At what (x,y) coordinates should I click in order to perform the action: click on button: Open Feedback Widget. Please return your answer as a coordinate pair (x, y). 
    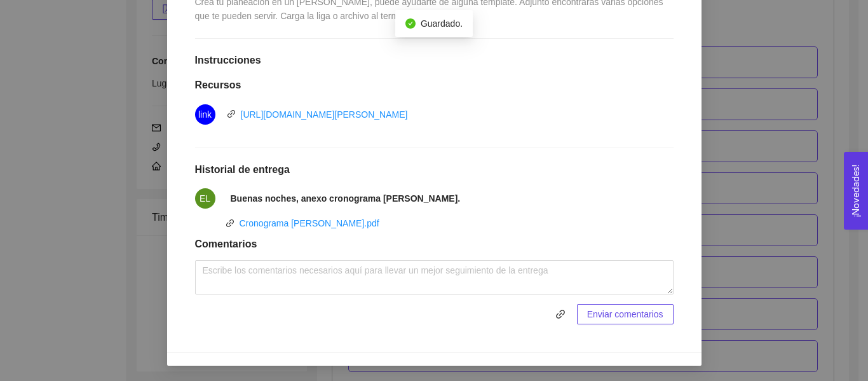
    Looking at the image, I should click on (855, 191).